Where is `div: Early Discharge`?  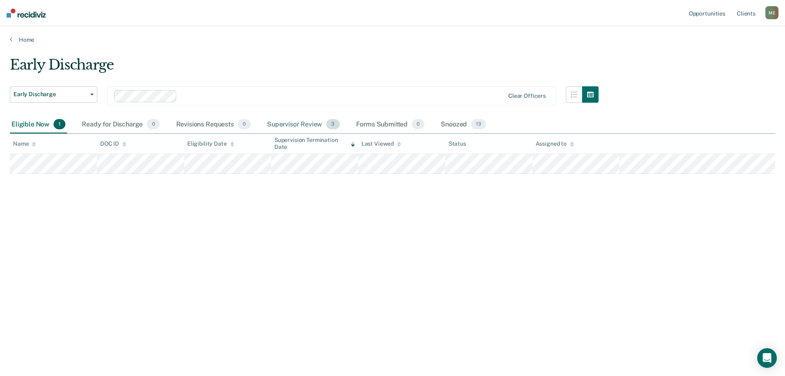 div: Early Discharge is located at coordinates (304, 68).